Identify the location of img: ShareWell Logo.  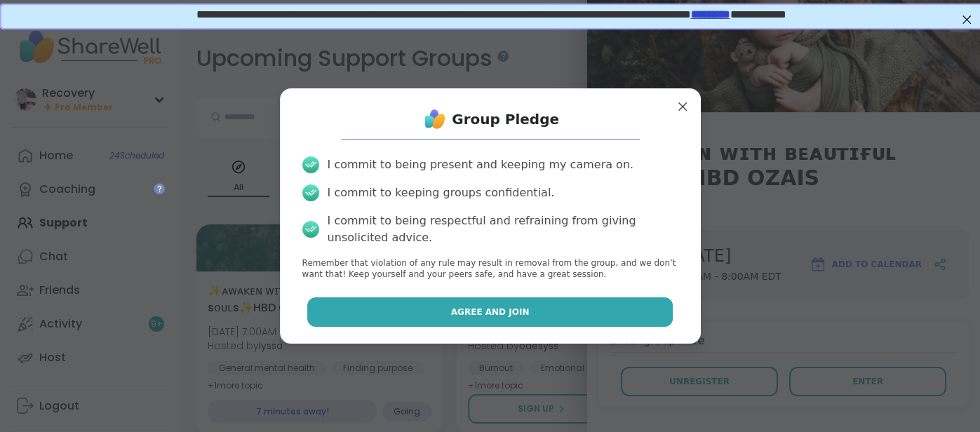
(435, 119).